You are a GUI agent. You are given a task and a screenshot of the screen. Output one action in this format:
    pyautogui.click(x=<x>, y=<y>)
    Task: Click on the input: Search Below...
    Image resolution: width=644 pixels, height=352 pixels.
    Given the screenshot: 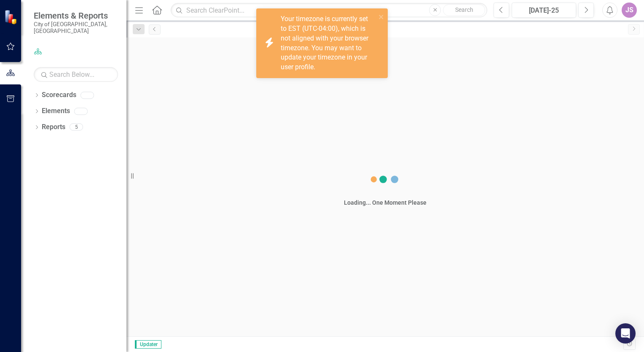 What is the action you would take?
    pyautogui.click(x=76, y=75)
    